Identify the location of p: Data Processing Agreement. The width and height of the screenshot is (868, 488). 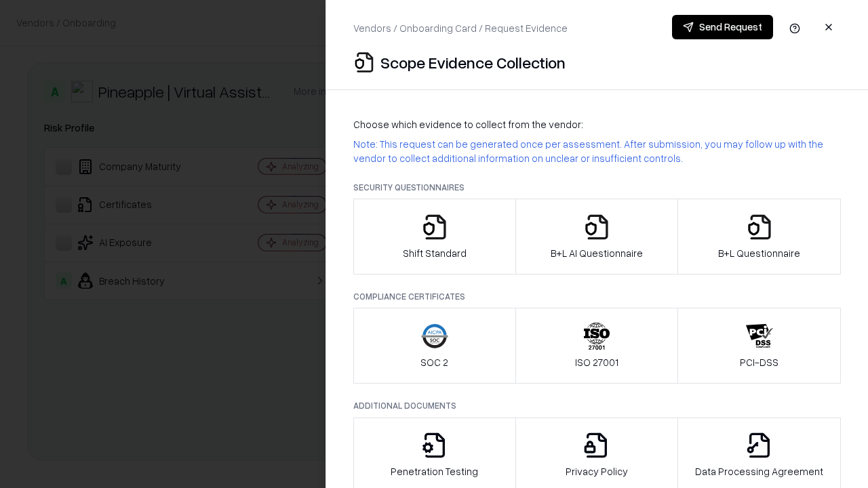
(759, 471).